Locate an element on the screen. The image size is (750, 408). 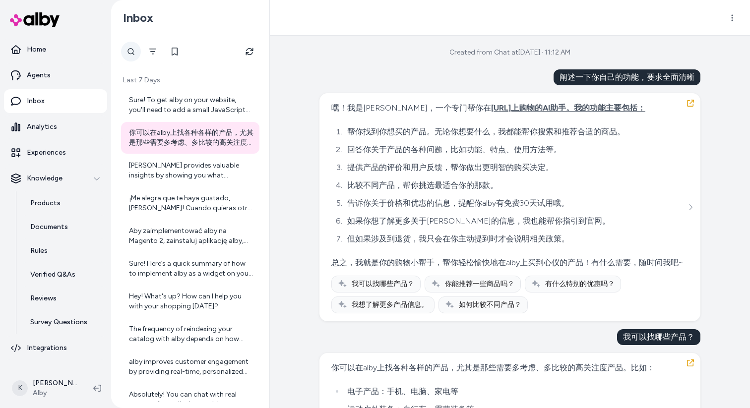
p: Inbox is located at coordinates (36, 101).